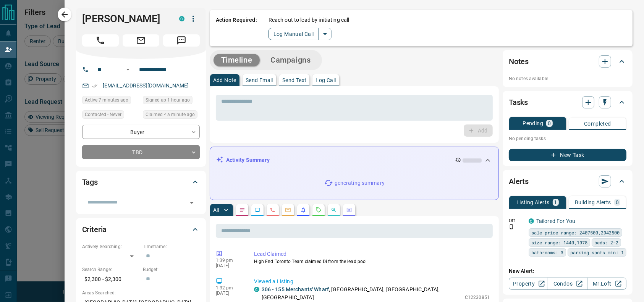  I want to click on span: bathrooms: 3, so click(547, 252).